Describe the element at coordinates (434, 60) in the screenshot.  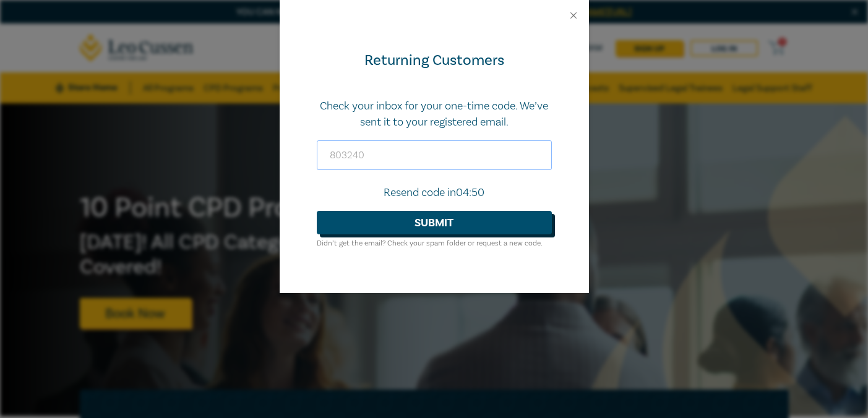
I see `div: Returning Customers` at that location.